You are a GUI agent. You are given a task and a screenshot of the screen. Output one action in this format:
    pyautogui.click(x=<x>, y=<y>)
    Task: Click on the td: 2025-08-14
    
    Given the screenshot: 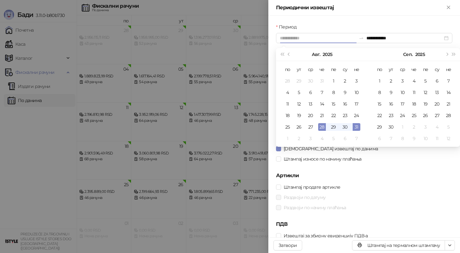 What is the action you would take?
    pyautogui.click(x=322, y=104)
    